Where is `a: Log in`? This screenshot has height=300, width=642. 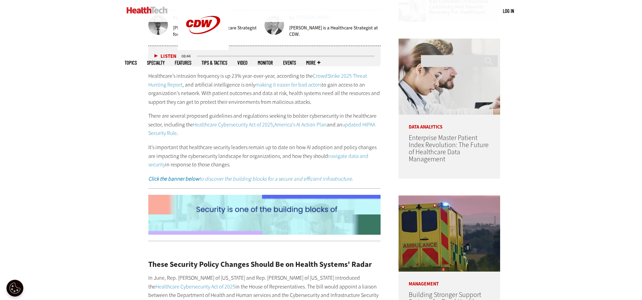 a: Log in is located at coordinates (508, 11).